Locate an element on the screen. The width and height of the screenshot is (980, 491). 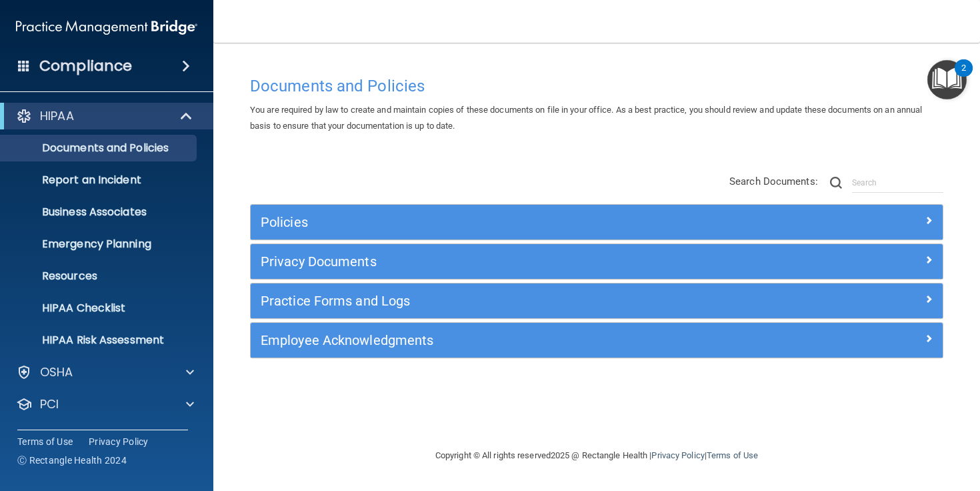
p: PCI is located at coordinates (50, 404).